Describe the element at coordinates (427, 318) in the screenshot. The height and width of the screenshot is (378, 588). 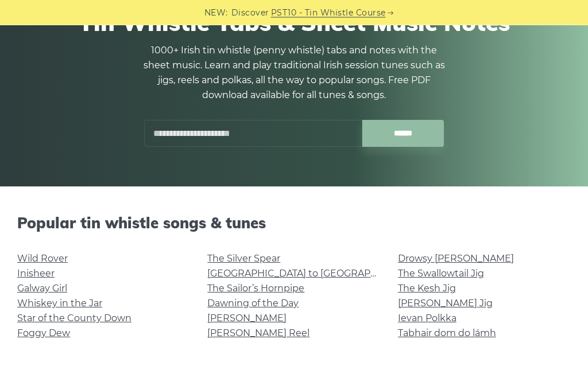
I see `a: Ievan Polkka` at that location.